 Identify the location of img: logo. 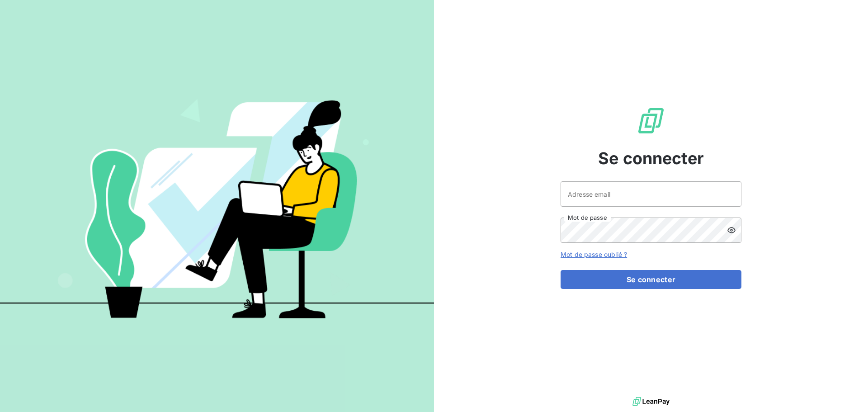
(651, 402).